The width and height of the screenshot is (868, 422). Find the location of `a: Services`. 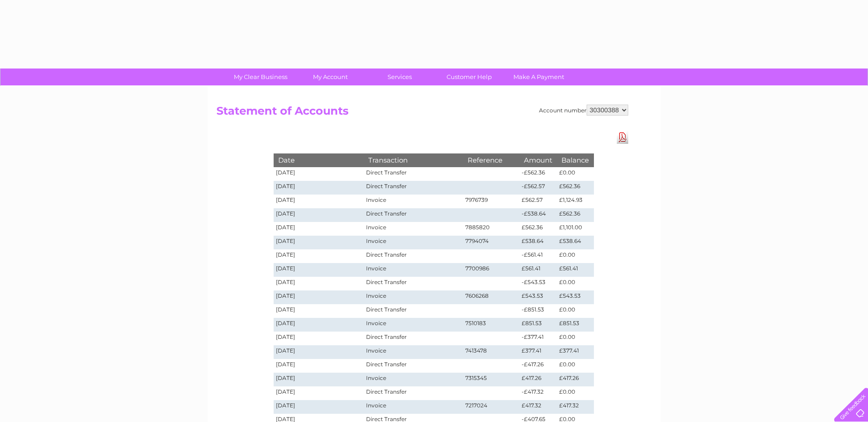

a: Services is located at coordinates (400, 77).